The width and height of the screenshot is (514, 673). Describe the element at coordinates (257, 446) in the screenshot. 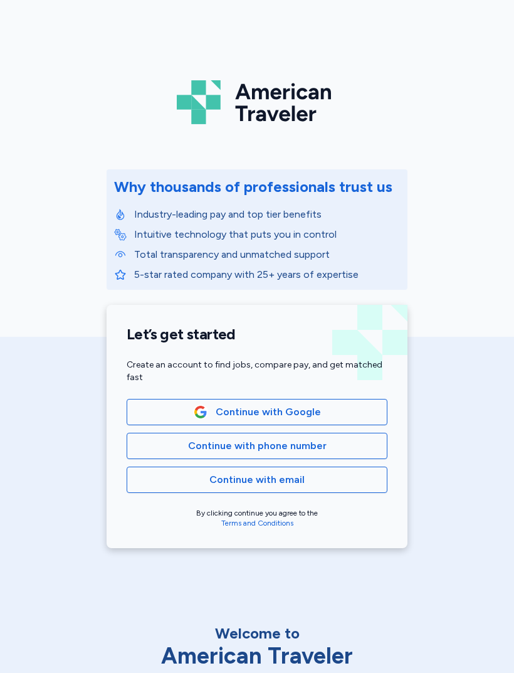

I see `button: Continue with phone number` at that location.